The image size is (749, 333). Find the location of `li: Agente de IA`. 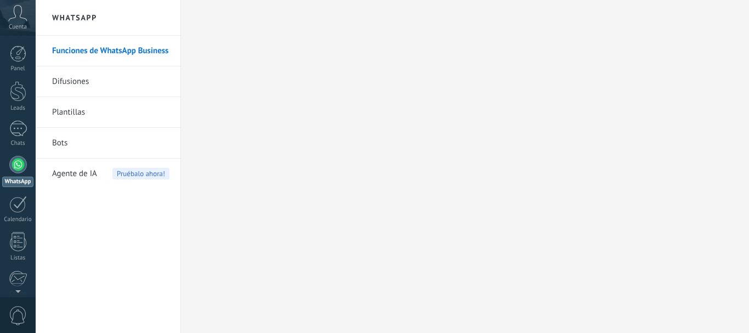

li: Agente de IA is located at coordinates (108, 173).